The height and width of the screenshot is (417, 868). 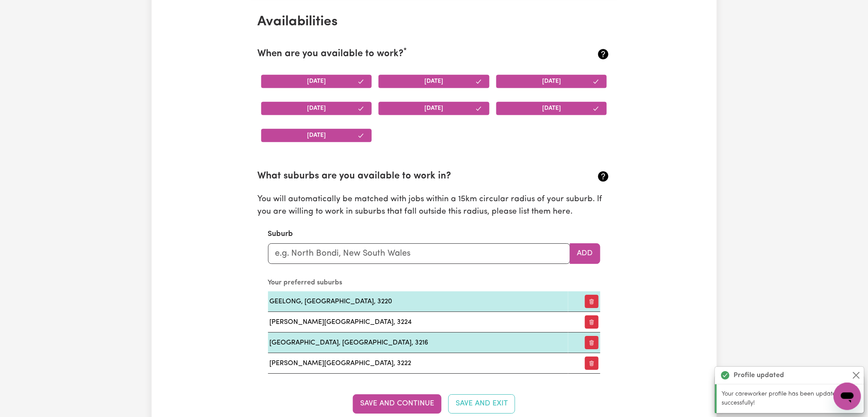 What do you see at coordinates (791, 398) in the screenshot?
I see `p: Your careworker profile has been updated successfully!` at bounding box center [791, 398].